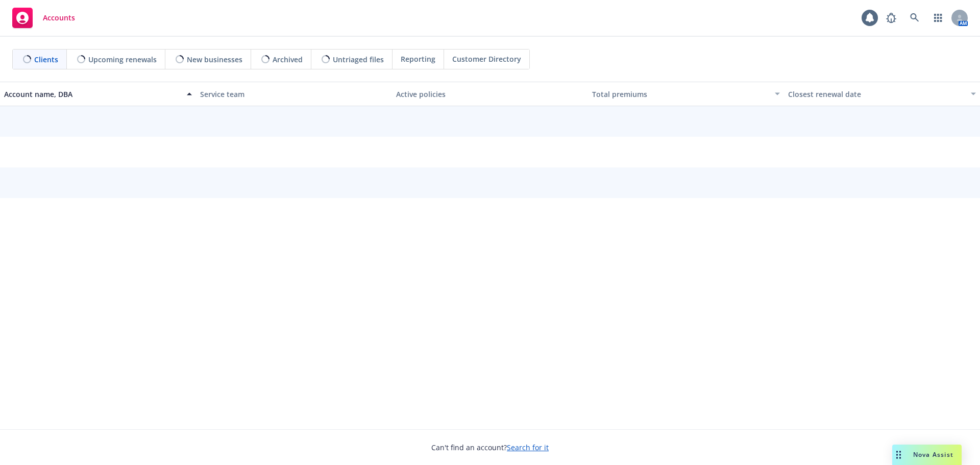 This screenshot has width=980, height=465. I want to click on a: Accounts, so click(43, 18).